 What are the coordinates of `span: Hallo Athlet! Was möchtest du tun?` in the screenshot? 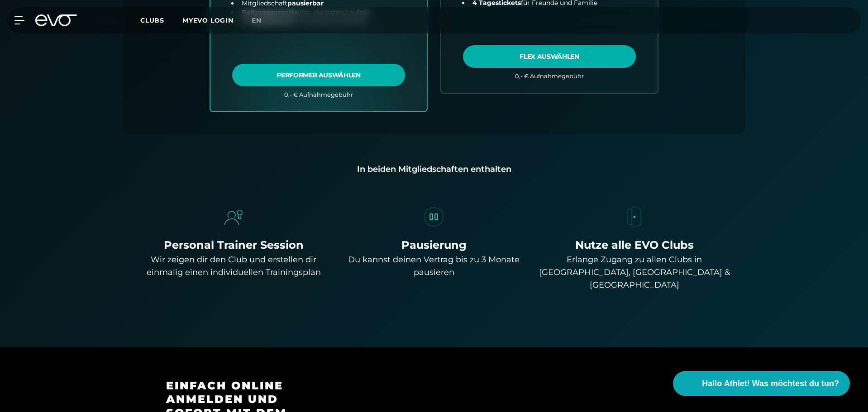 It's located at (770, 384).